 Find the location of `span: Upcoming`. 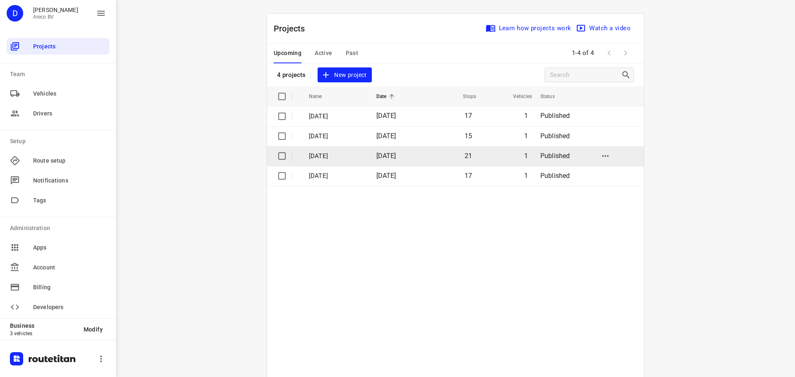

span: Upcoming is located at coordinates (287, 53).